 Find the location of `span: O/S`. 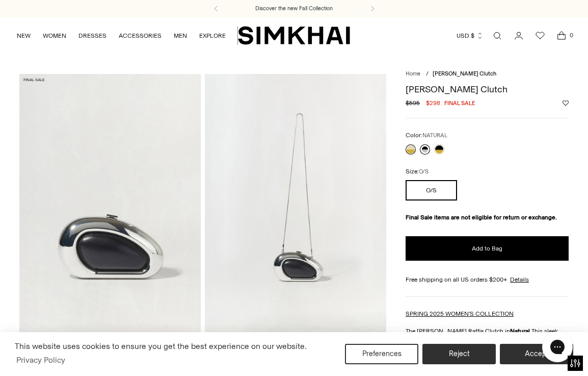

span: O/S is located at coordinates (424, 172).